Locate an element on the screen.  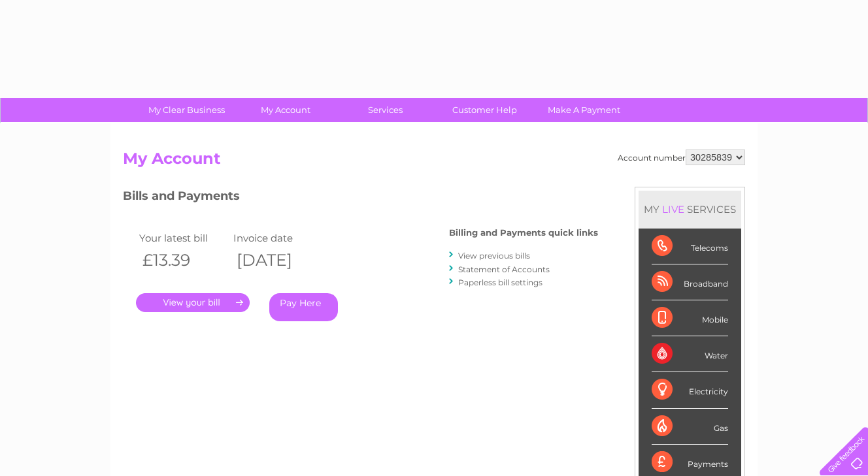
a: View previous bills is located at coordinates (494, 255).